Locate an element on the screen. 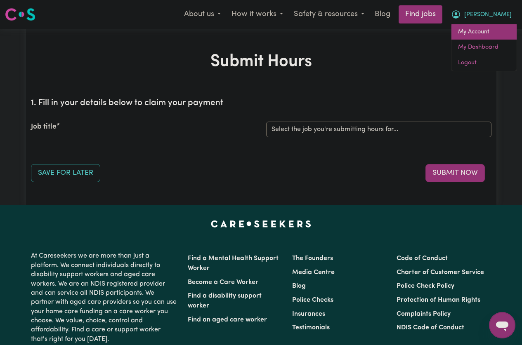  button: Submit your job report is located at coordinates (455, 173).